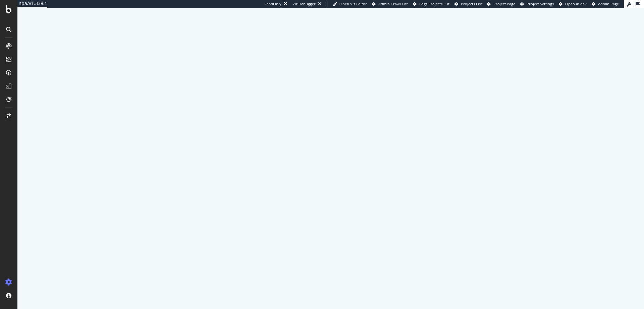 Image resolution: width=644 pixels, height=309 pixels. What do you see at coordinates (350, 4) in the screenshot?
I see `a: Open Viz Editor` at bounding box center [350, 4].